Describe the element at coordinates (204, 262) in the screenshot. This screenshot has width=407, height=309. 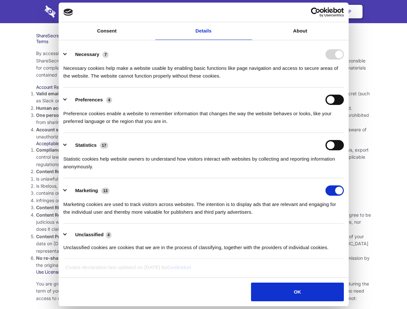
I see `li: If you were the recipient of a Sharesecret link, you agree not to re-share it with anyone else, u...` at that location.